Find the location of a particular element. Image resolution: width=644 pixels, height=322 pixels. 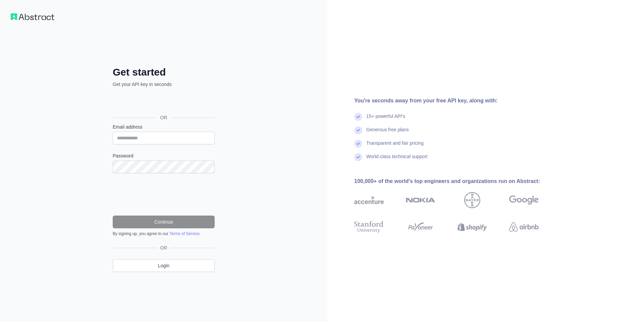

button: Continue is located at coordinates (164, 222).